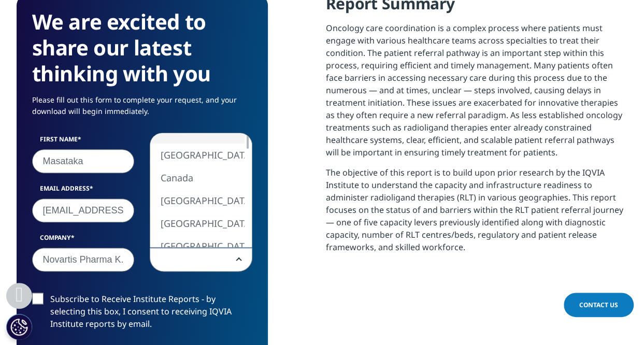  I want to click on p: Please fill out this form to complete your request, and your download will begin immediately., so click(142, 109).